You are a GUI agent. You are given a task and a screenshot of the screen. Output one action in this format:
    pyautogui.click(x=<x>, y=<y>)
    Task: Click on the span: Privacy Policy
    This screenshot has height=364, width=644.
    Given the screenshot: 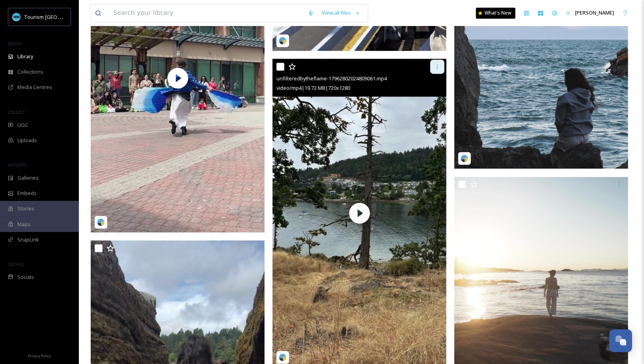 What is the action you would take?
    pyautogui.click(x=39, y=356)
    